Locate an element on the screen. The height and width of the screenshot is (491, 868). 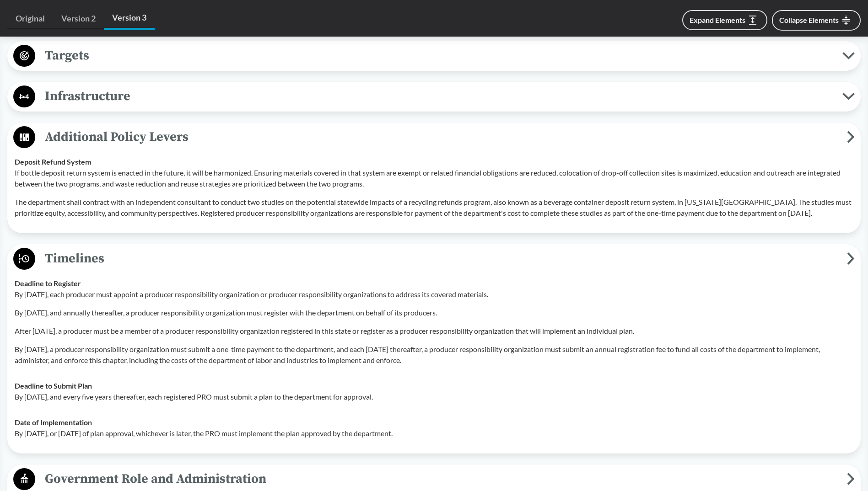
span: Targets is located at coordinates (439, 55).